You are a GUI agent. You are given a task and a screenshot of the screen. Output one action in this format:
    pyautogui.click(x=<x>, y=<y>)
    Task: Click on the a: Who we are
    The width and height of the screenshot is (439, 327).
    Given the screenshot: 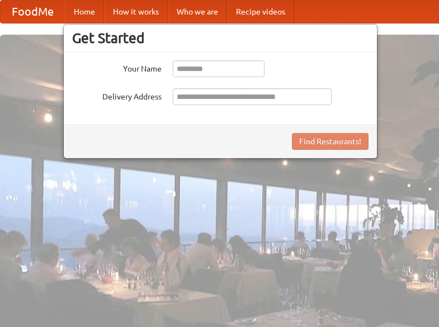 What is the action you would take?
    pyautogui.click(x=198, y=12)
    